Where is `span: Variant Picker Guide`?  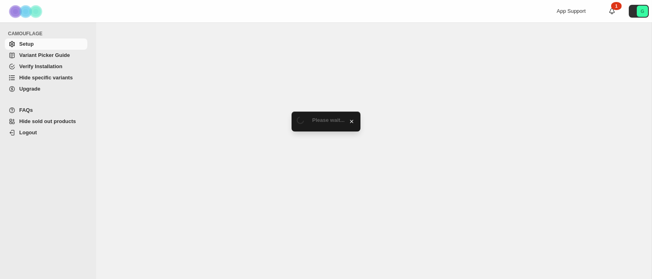 span: Variant Picker Guide is located at coordinates (44, 55).